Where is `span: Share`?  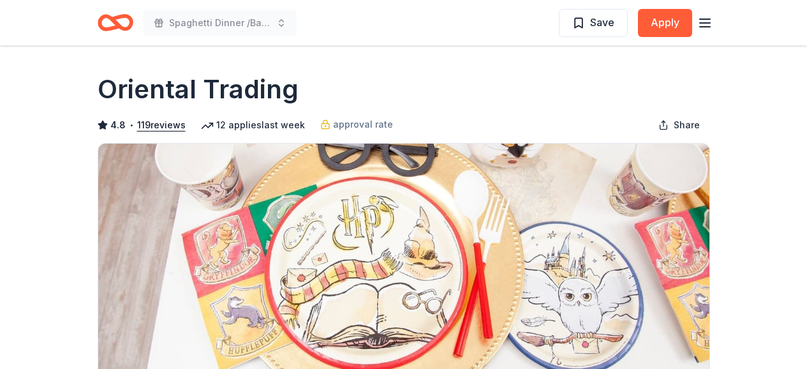
span: Share is located at coordinates (686, 125).